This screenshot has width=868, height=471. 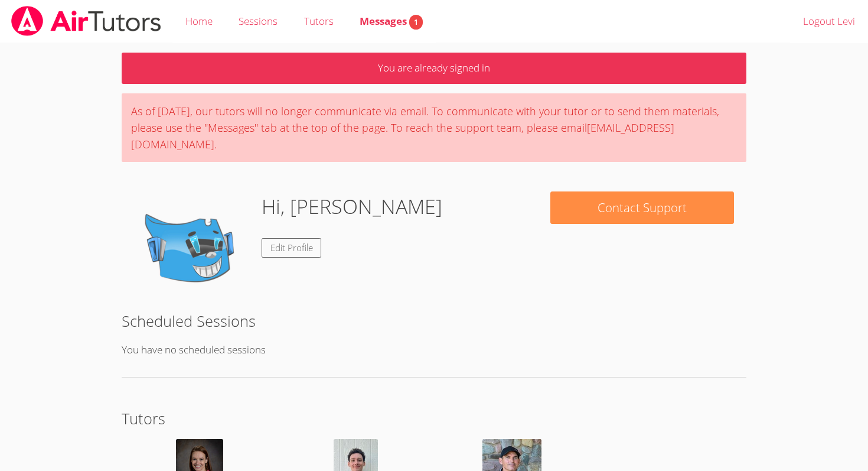 I want to click on p: You have no scheduled sessions, so click(x=434, y=350).